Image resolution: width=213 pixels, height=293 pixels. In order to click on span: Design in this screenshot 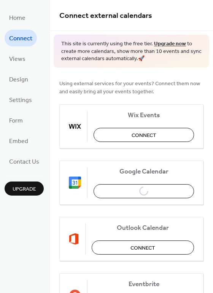, I will do `click(19, 80)`.